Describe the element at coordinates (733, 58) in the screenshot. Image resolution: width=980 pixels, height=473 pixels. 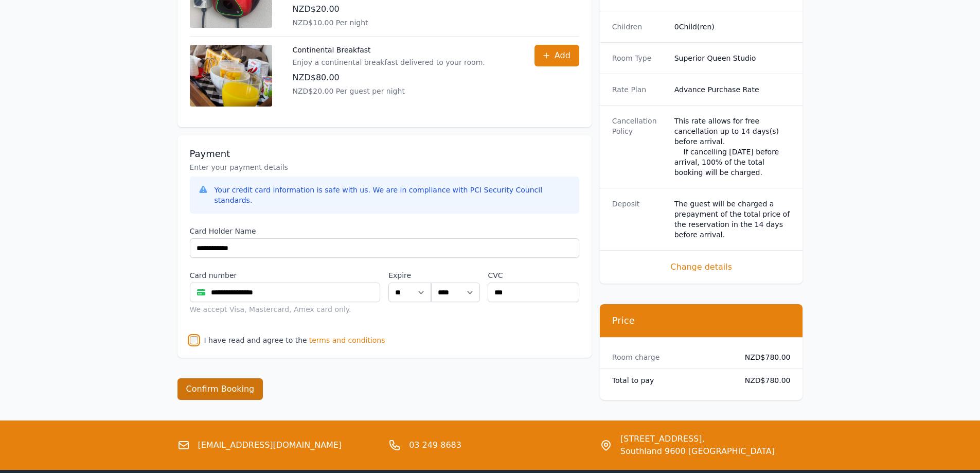
I see `dd: Superior Queen Studio` at that location.